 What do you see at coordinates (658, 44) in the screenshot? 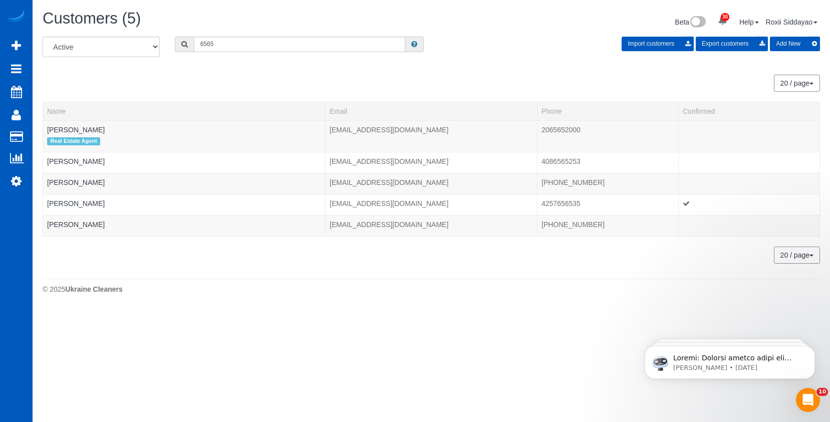
I see `button: Import customers` at bounding box center [658, 44].